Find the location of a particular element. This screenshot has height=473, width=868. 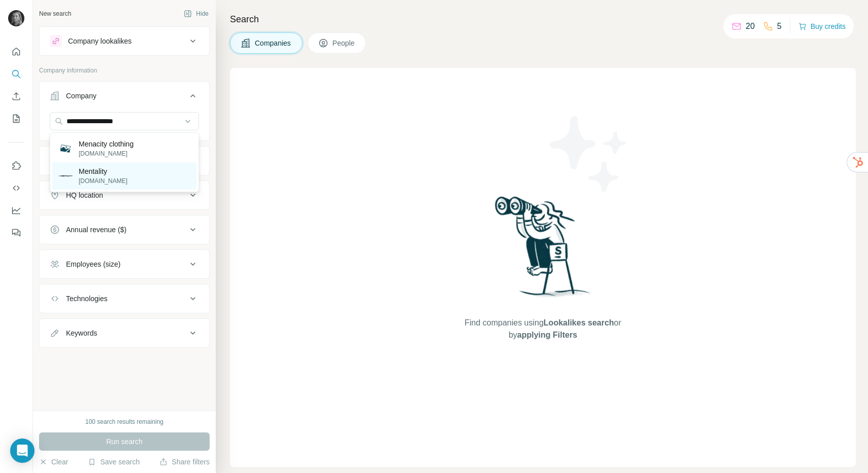

button: Company is located at coordinates (124, 98).